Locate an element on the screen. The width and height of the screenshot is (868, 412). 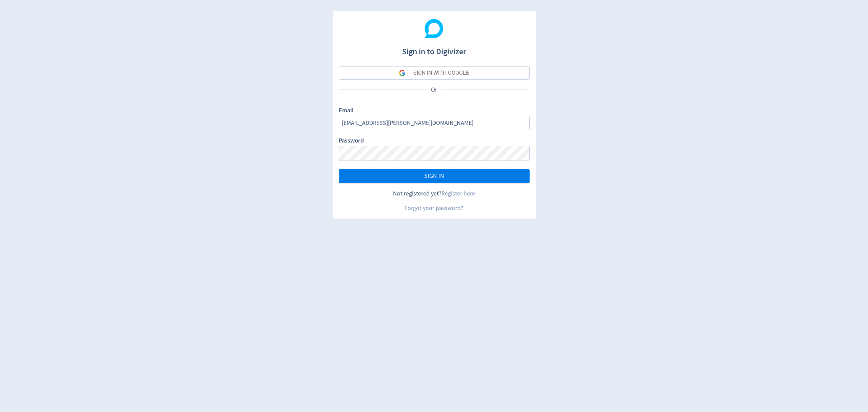
span: SIGN IN is located at coordinates (434, 176).